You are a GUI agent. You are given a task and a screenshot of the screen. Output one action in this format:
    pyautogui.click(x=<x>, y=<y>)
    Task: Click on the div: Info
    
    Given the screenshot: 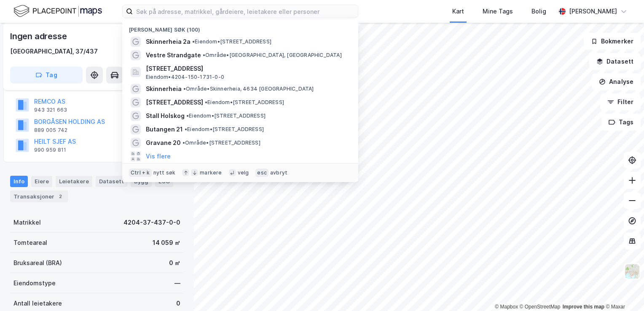 What is the action you would take?
    pyautogui.click(x=19, y=181)
    